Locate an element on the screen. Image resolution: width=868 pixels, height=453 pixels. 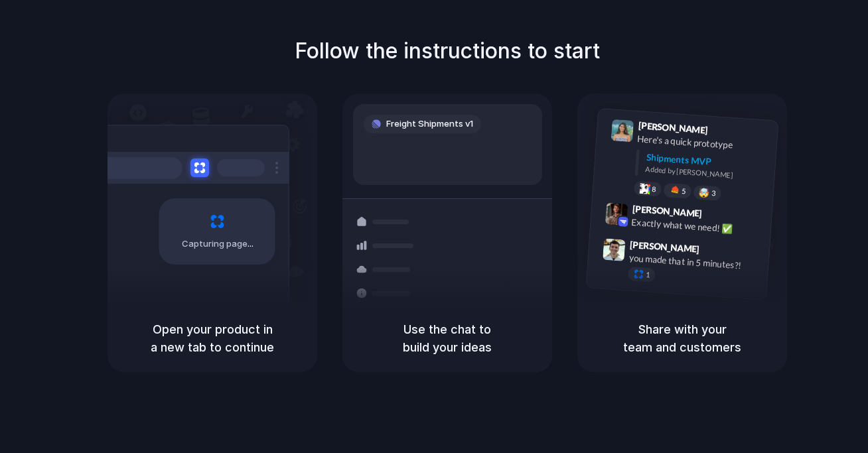
div: Exactly what we need! ✅ is located at coordinates (697, 226).